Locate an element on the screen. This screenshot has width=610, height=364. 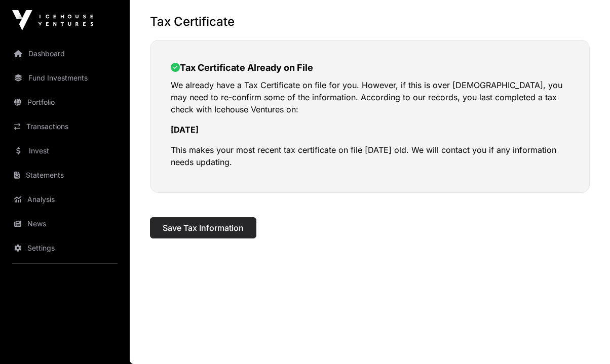
a: Settings is located at coordinates (65, 248).